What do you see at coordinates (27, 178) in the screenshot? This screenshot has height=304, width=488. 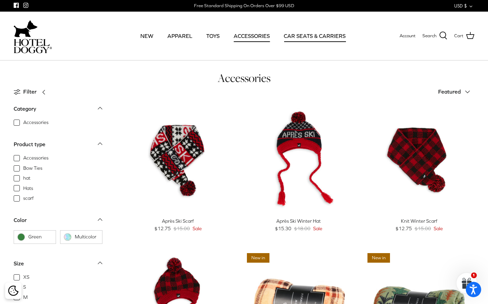 I see `span: hat` at bounding box center [27, 178].